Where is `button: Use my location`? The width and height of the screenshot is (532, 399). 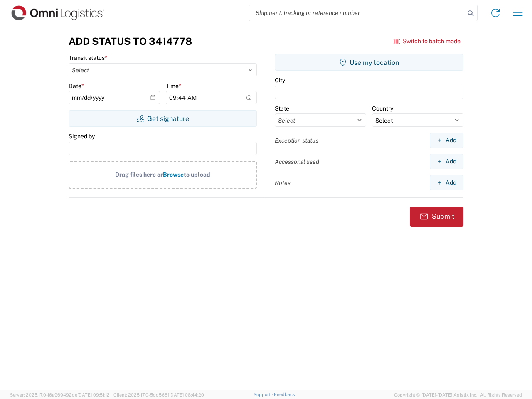
button: Use my location is located at coordinates (369, 62).